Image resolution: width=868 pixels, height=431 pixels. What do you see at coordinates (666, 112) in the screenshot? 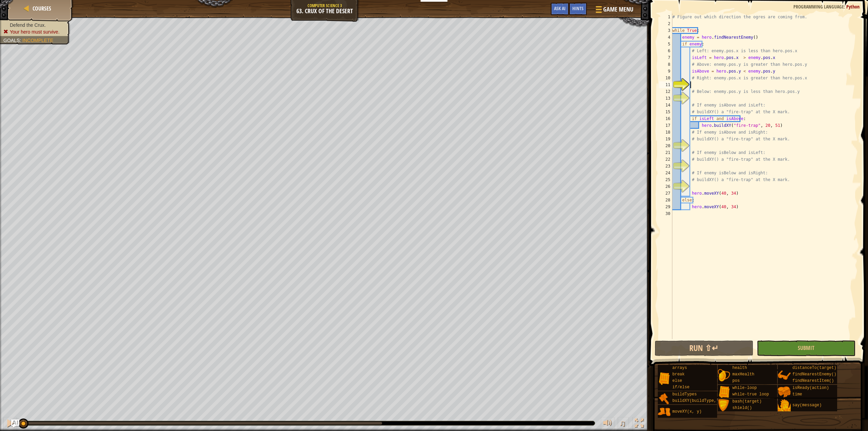
I see `div: 15` at bounding box center [666, 112].